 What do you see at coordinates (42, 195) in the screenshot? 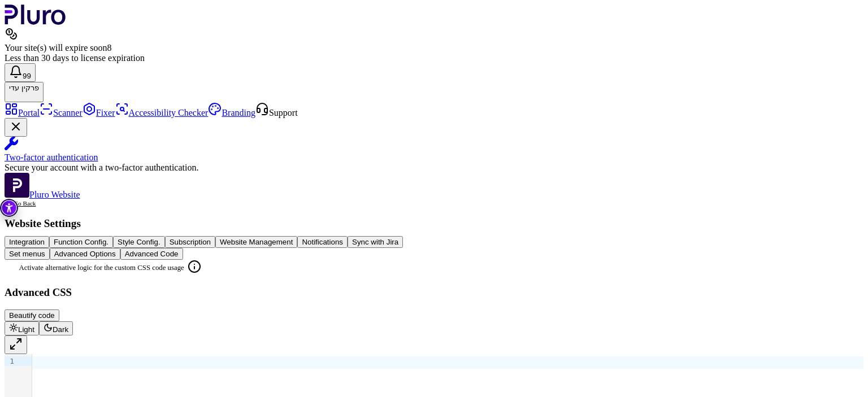
I see `a: Open Pluro Website` at bounding box center [42, 195].